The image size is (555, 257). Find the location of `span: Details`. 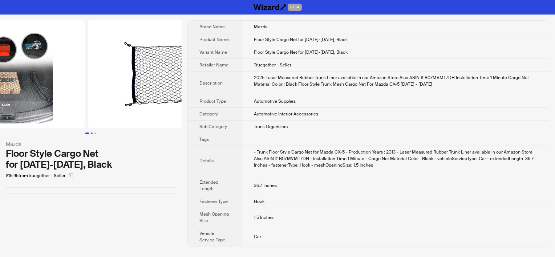

span: Details is located at coordinates (206, 161).